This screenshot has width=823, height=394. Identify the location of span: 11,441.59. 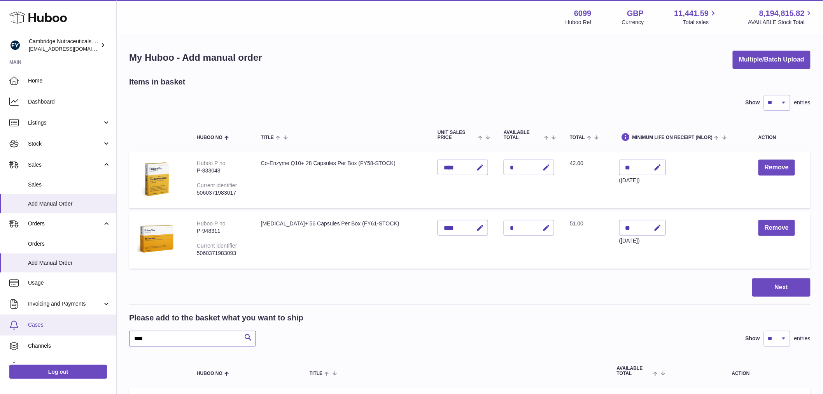
(691, 13).